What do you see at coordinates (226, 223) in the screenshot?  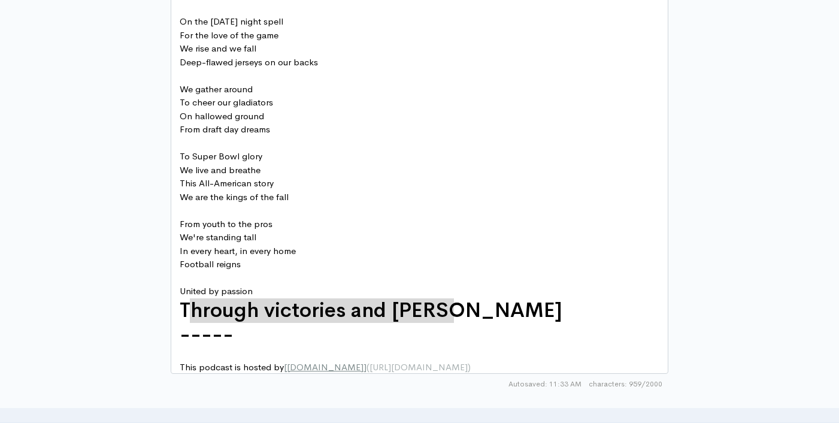 I see `span: From youth to the pros` at bounding box center [226, 223].